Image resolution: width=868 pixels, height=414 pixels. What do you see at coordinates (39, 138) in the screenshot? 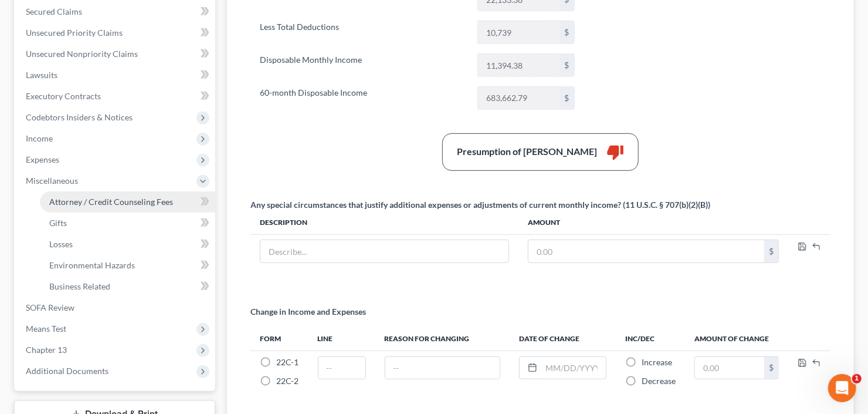
I see `span: Income` at bounding box center [39, 138].